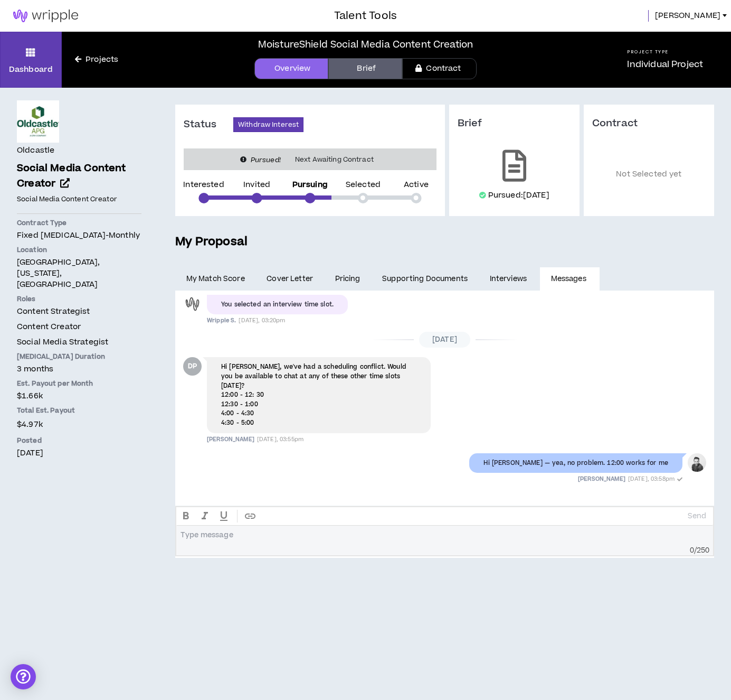 Image resolution: width=731 pixels, height=700 pixels. What do you see at coordinates (79, 223) in the screenshot?
I see `p: Contract Type` at bounding box center [79, 223].